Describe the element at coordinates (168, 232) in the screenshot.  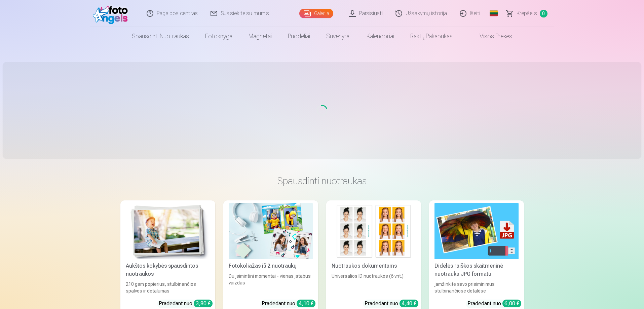
I see `img: Aukštos kokybės spausdintos nuotraukos` at that location.